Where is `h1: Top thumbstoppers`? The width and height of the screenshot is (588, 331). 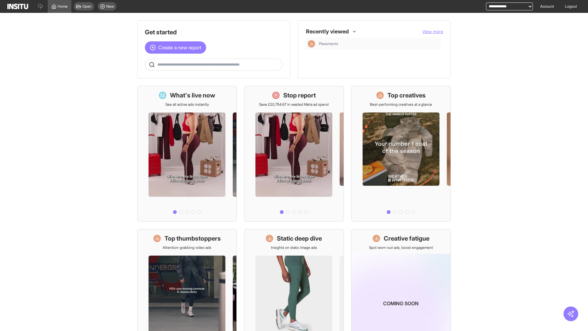
h1: Top thumbstoppers is located at coordinates (193, 238).